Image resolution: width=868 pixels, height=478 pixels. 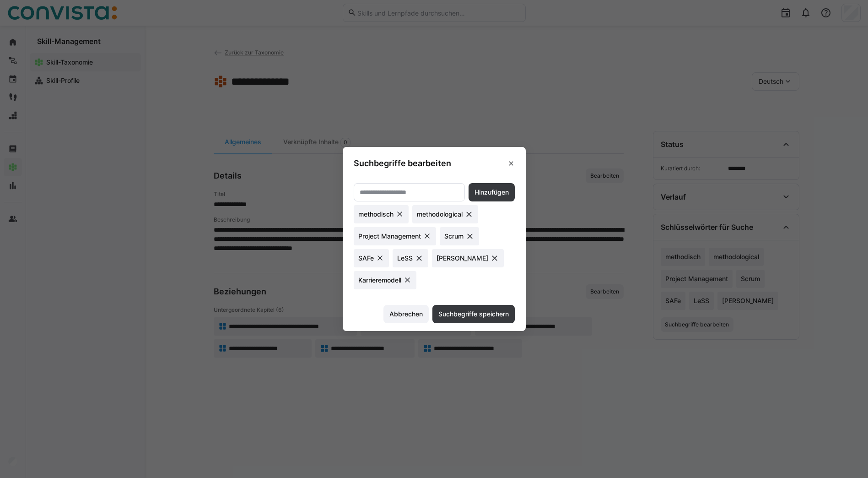 I want to click on span: Scrum, so click(x=454, y=236).